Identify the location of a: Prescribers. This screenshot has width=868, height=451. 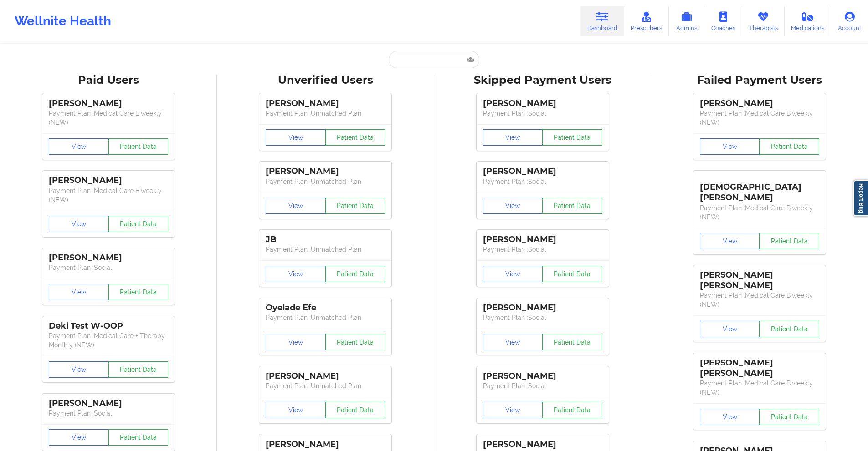
(647, 22).